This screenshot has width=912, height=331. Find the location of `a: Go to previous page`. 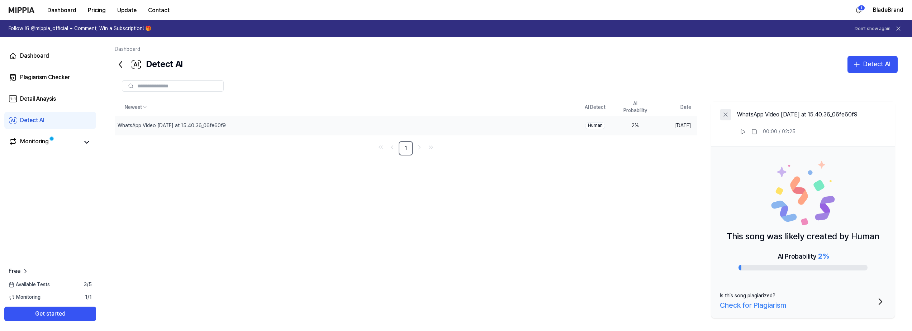

a: Go to previous page is located at coordinates (392, 147).